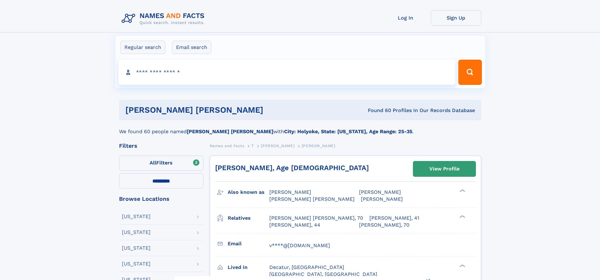 This screenshot has height=280, width=600. Describe the element at coordinates (396, 110) in the screenshot. I see `div: Found 60 Profiles In Our Records Database` at that location.